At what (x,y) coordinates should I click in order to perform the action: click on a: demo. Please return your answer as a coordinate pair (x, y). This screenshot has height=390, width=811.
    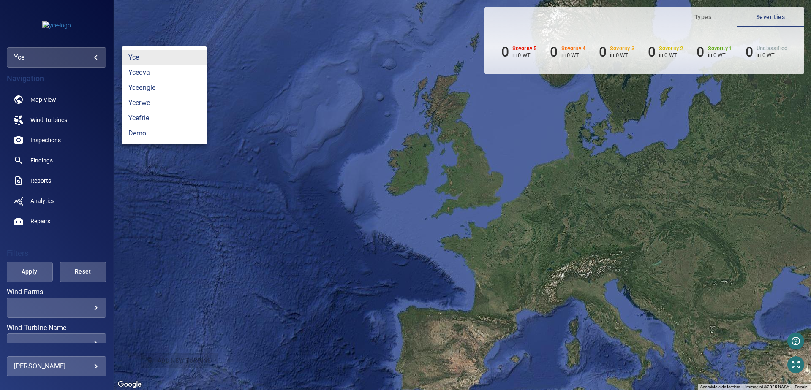
    Looking at the image, I should click on (164, 134).